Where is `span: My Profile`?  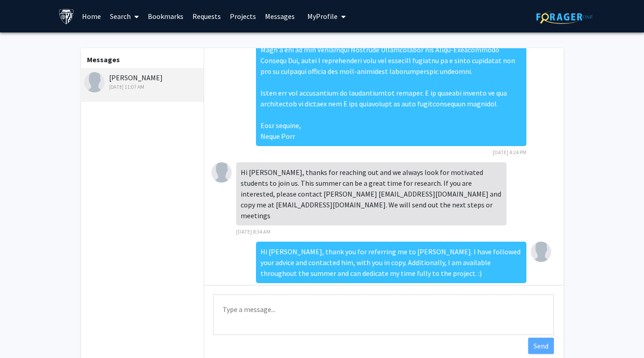 span: My Profile is located at coordinates (322, 16).